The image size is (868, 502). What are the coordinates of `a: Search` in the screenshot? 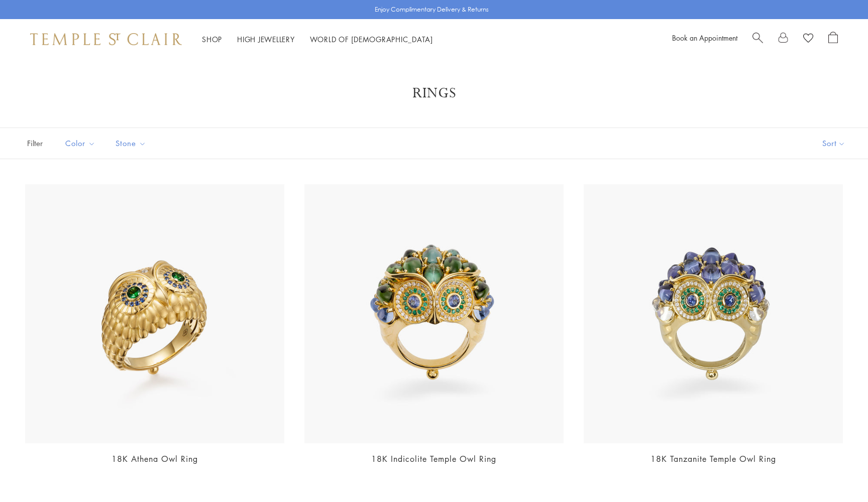 It's located at (757, 39).